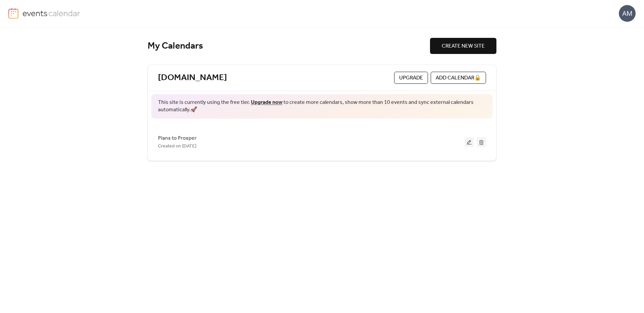 This screenshot has height=313, width=644. Describe the element at coordinates (627, 14) in the screenshot. I see `div: AM` at that location.